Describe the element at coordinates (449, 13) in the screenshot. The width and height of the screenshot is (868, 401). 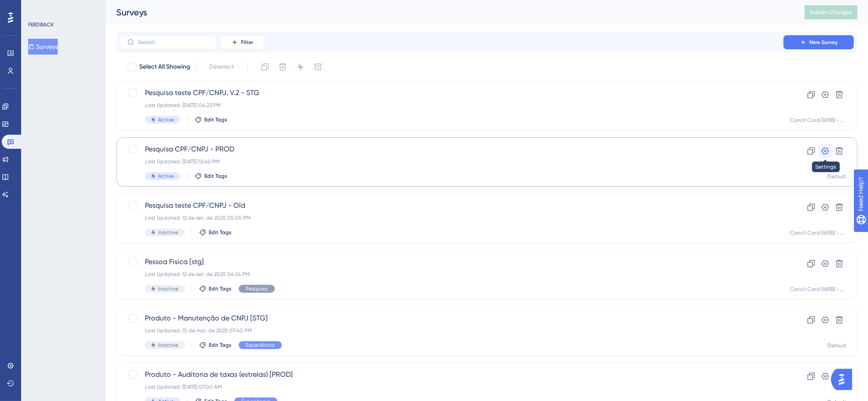
I see `div: Surveys` at that location.